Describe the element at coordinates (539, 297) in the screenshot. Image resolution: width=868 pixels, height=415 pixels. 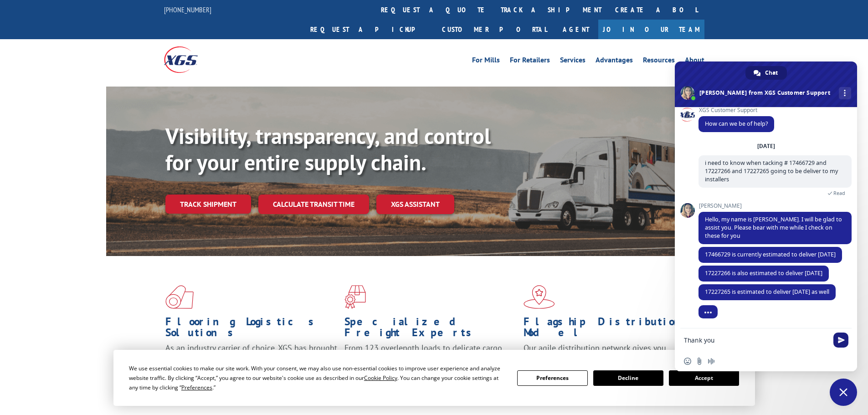
I see `img: xgs-icon-flagship-distribution-model-red` at that location.